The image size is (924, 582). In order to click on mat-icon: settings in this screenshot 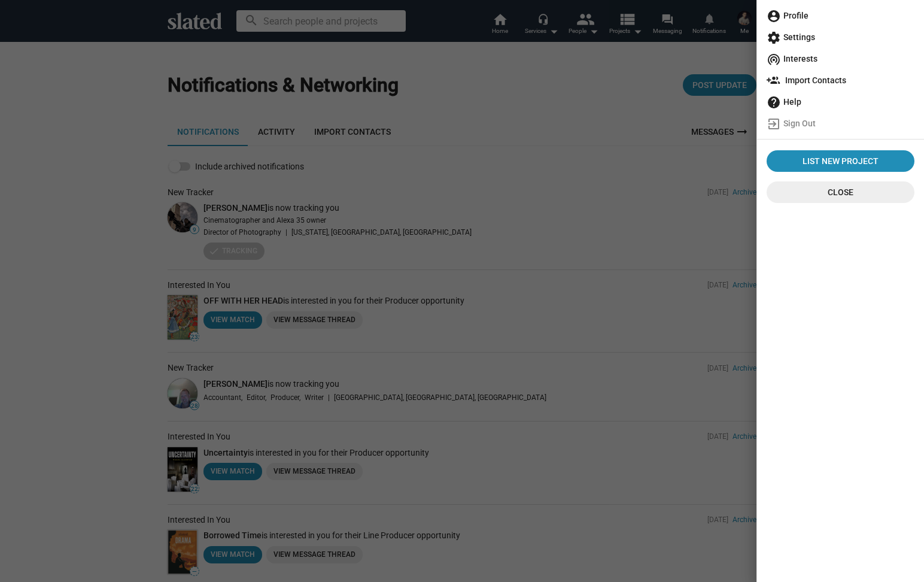, I will do `click(774, 38)`.